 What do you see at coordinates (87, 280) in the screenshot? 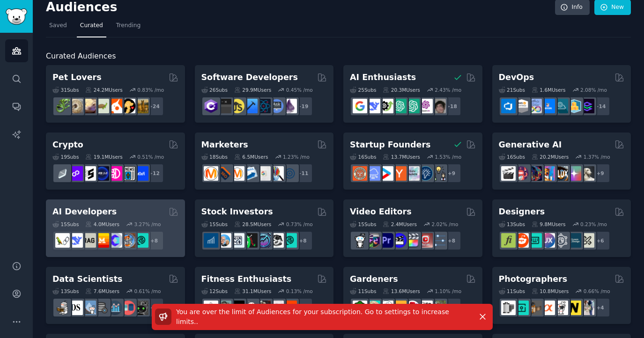
I see `h2: Data Scientists` at bounding box center [87, 280].